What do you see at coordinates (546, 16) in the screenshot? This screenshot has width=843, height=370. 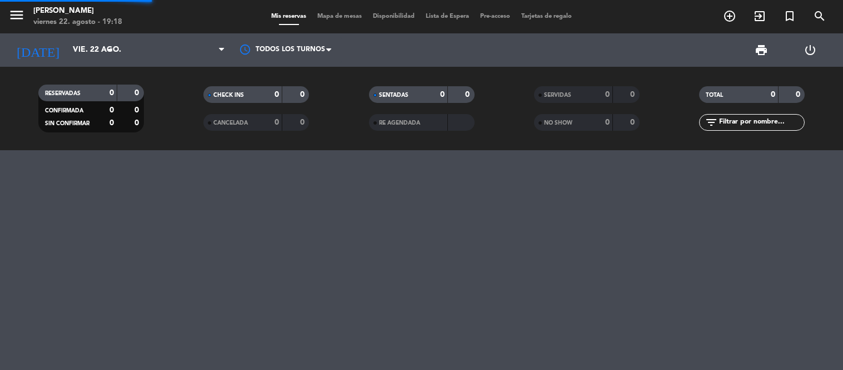 I see `span: Tarjetas de regalo` at bounding box center [546, 16].